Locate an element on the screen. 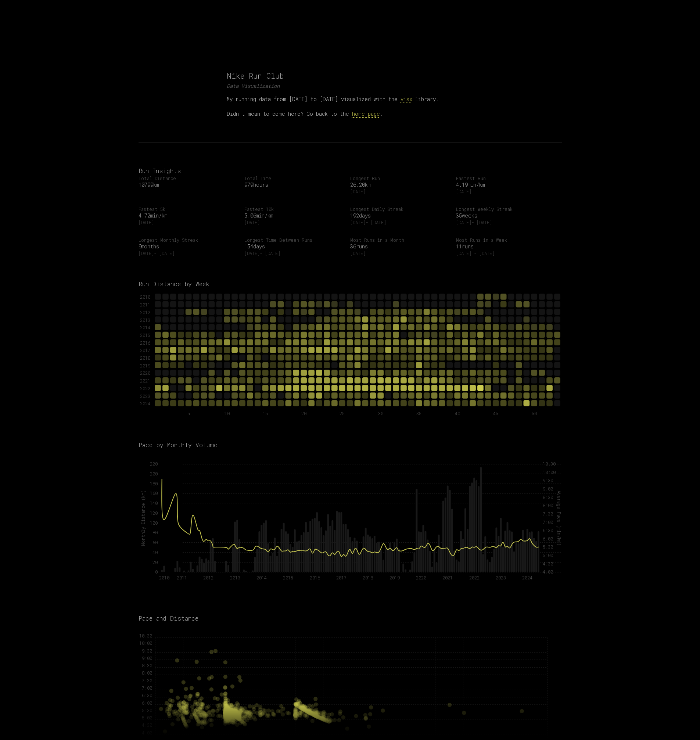 This screenshot has height=740, width=700. span: Fastest 10k is located at coordinates (294, 209).